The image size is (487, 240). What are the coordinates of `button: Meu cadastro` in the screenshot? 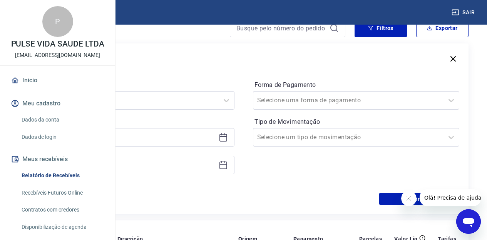 It's located at (57, 104).